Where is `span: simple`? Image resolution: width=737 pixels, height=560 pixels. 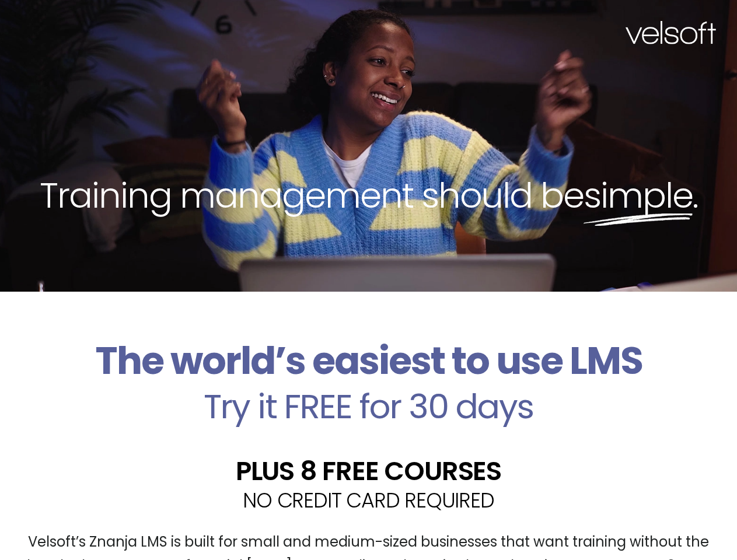 span: simple is located at coordinates (638, 195).